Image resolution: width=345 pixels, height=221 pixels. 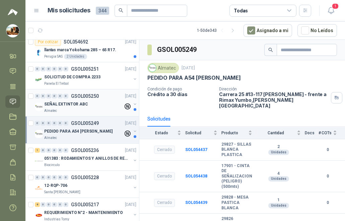 I want to click on img: Logo peakr, so click(x=13, y=12).